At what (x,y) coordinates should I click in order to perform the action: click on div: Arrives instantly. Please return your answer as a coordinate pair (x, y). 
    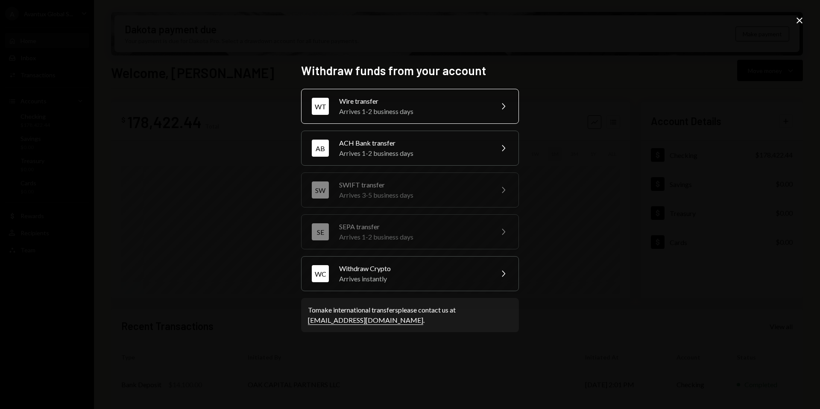
    Looking at the image, I should click on (413, 279).